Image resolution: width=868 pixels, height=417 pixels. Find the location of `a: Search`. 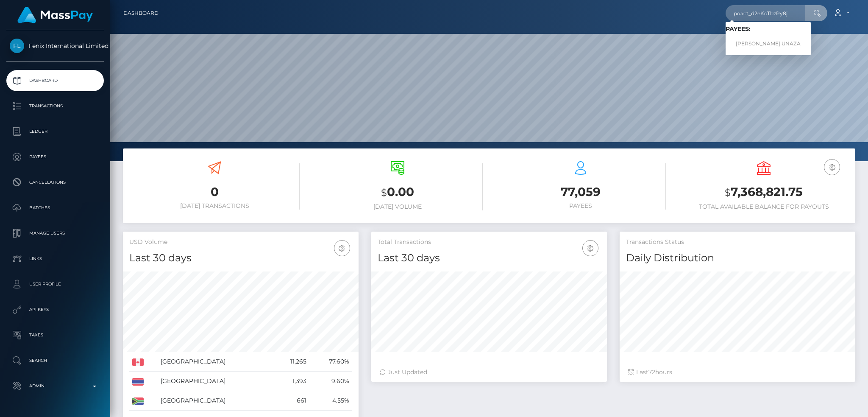

a: Search is located at coordinates (55, 361).